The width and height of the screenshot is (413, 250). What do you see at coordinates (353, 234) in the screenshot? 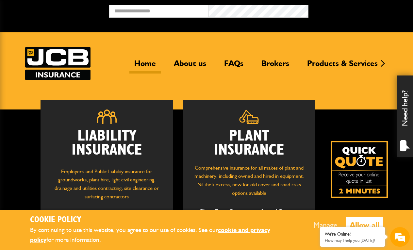
I see `div: We're Online!` at bounding box center [353, 234].